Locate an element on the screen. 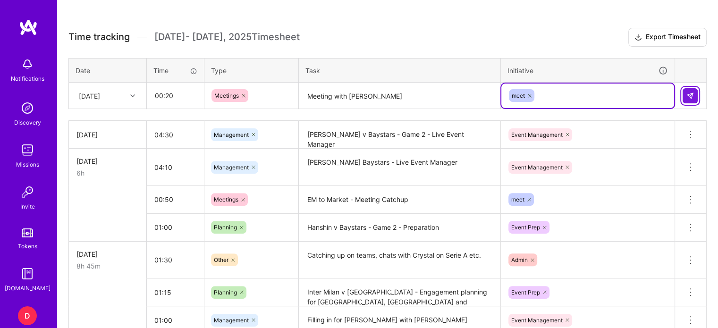 Image resolution: width=718 pixels, height=328 pixels. th: Type is located at coordinates (251, 70).